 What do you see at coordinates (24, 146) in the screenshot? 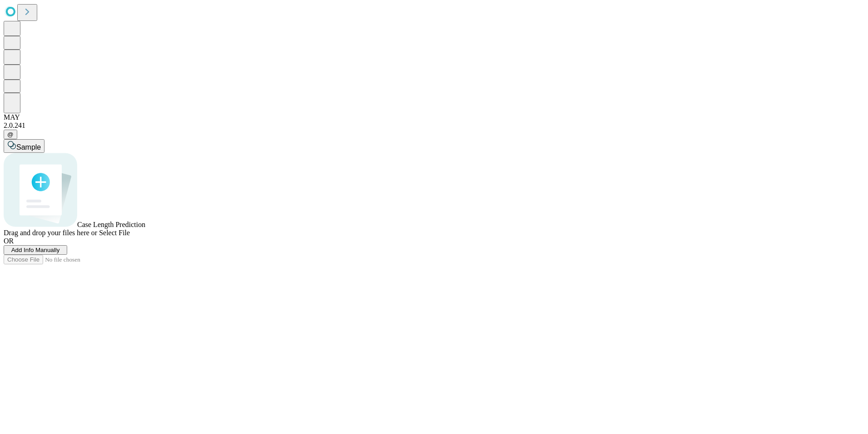
I see `button: Sample` at bounding box center [24, 146].